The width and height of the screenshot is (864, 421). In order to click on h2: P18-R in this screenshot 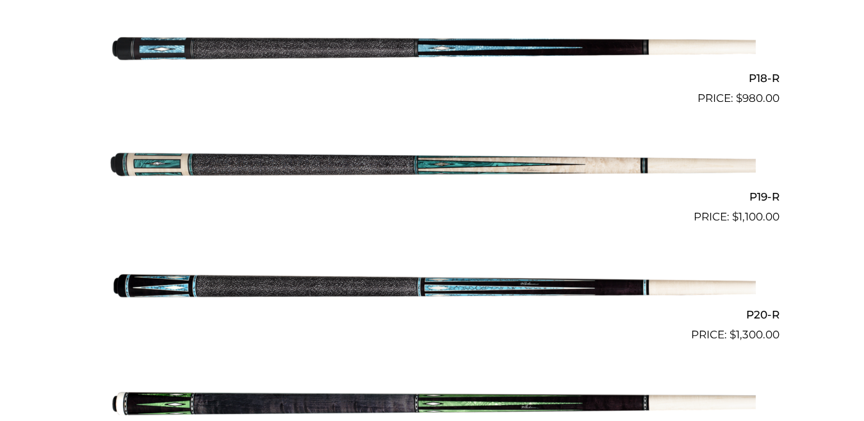, I will do `click(432, 78)`.